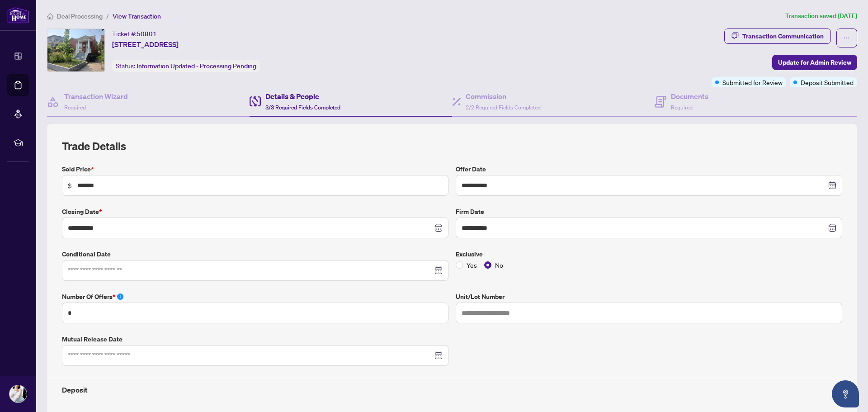  What do you see at coordinates (121, 297) in the screenshot?
I see `span: info-circle` at bounding box center [121, 297].